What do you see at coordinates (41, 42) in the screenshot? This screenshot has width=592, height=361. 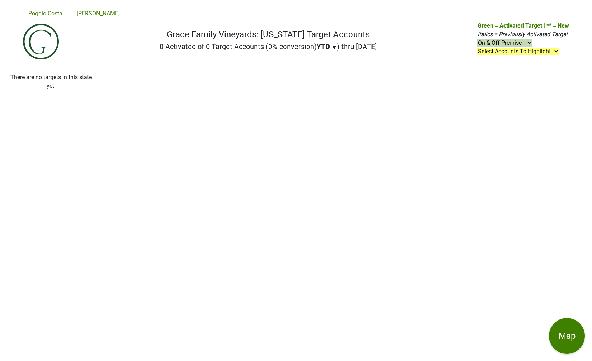 I see `img: Grace Family Vineyards` at bounding box center [41, 42].